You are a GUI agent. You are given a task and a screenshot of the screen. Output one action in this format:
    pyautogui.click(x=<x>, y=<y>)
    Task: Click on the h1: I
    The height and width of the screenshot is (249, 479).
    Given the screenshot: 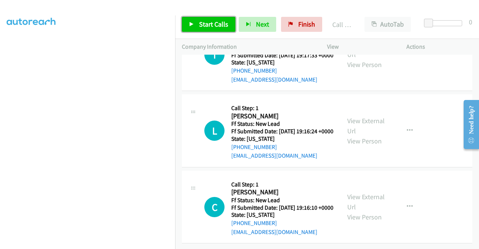 What is the action you would take?
    pyautogui.click(x=215, y=55)
    